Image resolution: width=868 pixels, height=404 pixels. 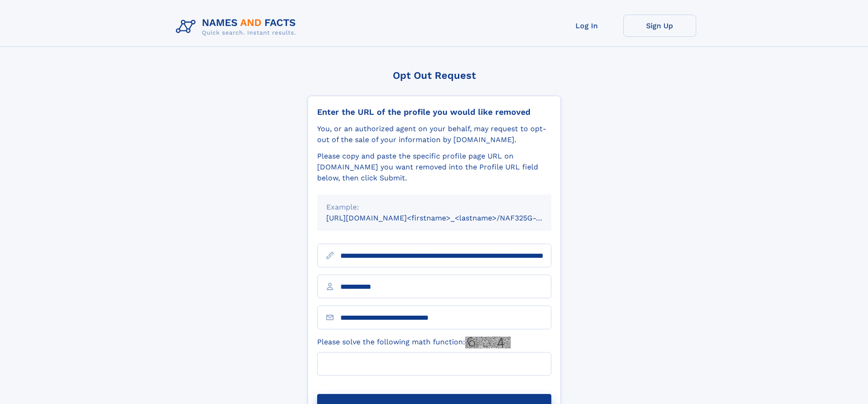 I want to click on div: Enter the URL of the profile you would like removed, so click(x=434, y=112).